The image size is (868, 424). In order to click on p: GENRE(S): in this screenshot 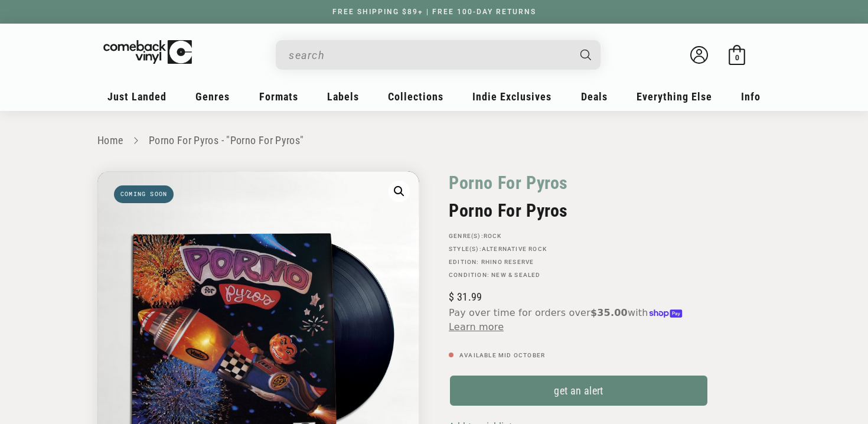, I will do `click(579, 236)`.